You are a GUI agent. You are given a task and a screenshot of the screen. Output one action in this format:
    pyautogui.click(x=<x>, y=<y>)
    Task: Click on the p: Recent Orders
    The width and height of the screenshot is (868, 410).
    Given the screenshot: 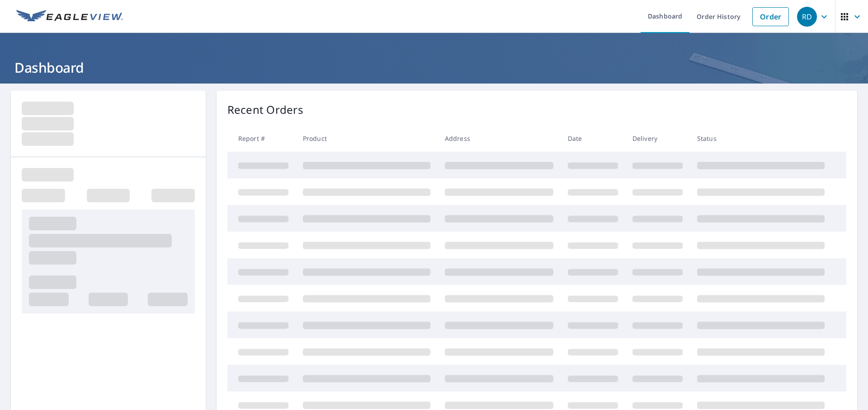 What is the action you would take?
    pyautogui.click(x=266, y=110)
    